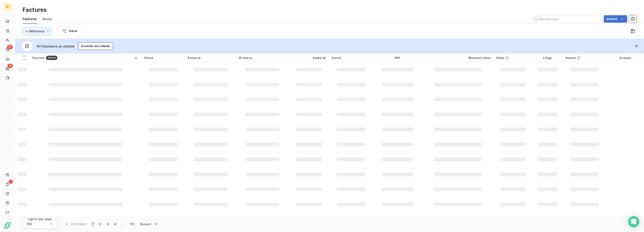  What do you see at coordinates (211, 58) in the screenshot?
I see `div: Émise le` at bounding box center [211, 58].